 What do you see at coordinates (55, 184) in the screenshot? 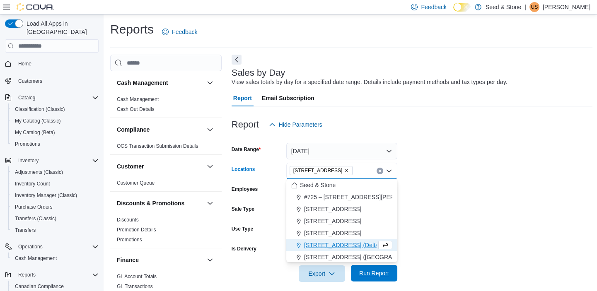
I see `span: Inventory Count` at bounding box center [55, 184].